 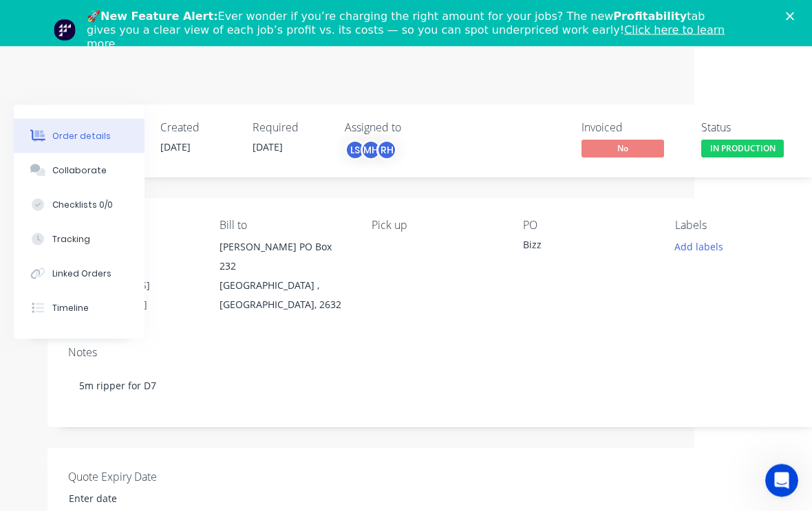 I want to click on div: Assigned to, so click(x=414, y=128).